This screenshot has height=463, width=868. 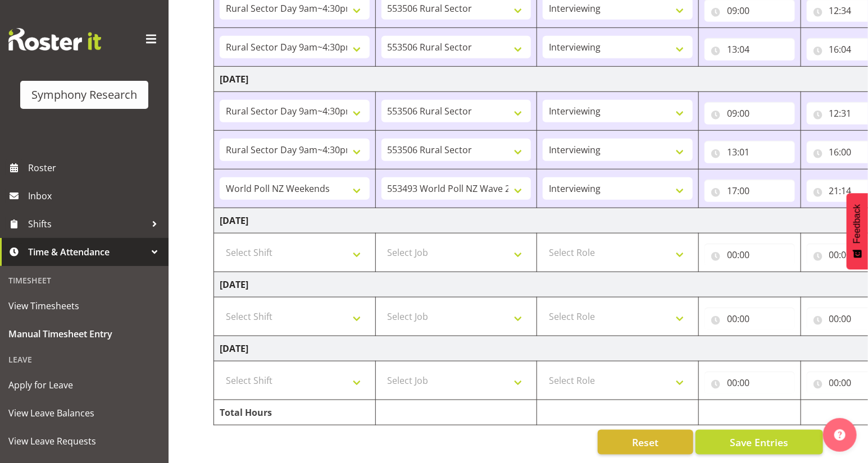 I want to click on span: Apply for Leave, so click(x=84, y=385).